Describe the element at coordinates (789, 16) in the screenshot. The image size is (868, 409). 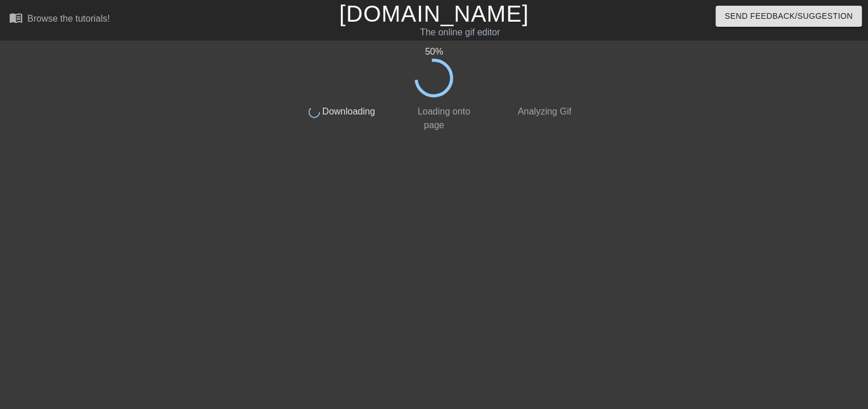
I see `span: Send Feedback/Suggestion` at that location.